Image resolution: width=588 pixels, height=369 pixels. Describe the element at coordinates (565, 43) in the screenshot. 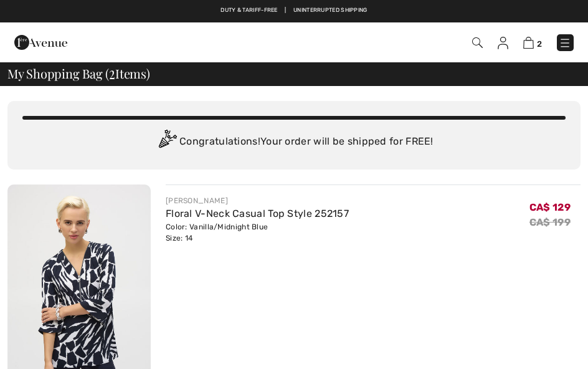

I see `img: Menu` at that location.